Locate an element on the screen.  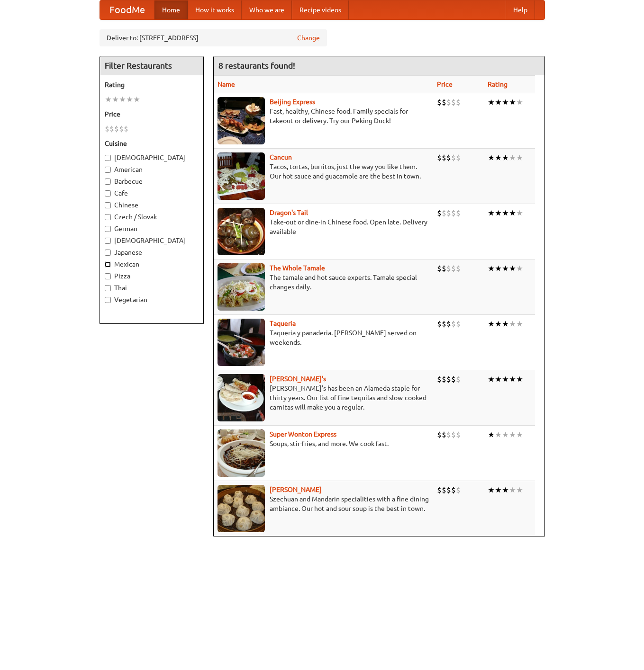
input: Pizza is located at coordinates (107, 276).